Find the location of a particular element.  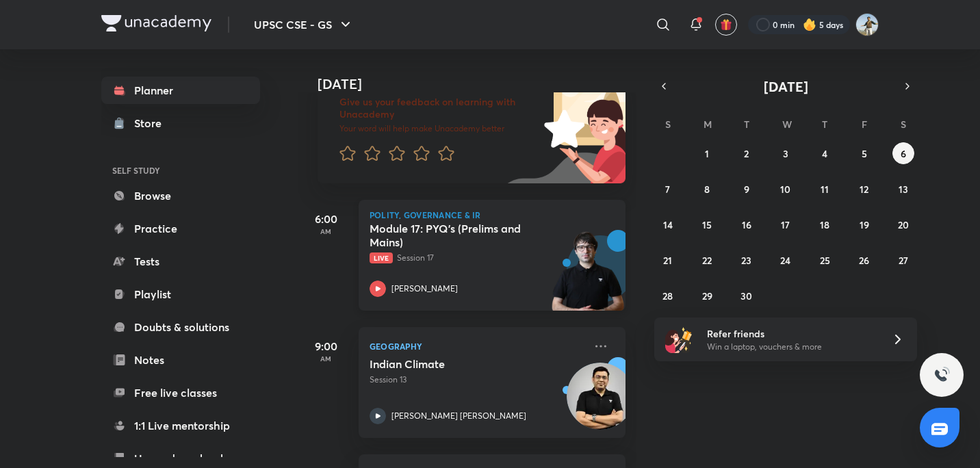

abbr: September 11, 2025 is located at coordinates (824, 189).